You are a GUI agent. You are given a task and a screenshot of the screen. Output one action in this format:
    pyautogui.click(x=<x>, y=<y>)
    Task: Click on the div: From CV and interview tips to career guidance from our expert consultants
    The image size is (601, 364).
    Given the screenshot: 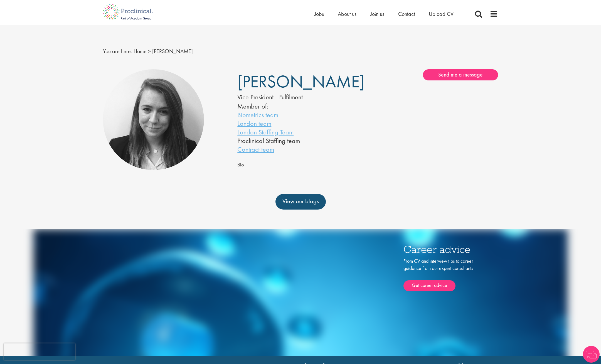 What is the action you would take?
    pyautogui.click(x=441, y=274)
    